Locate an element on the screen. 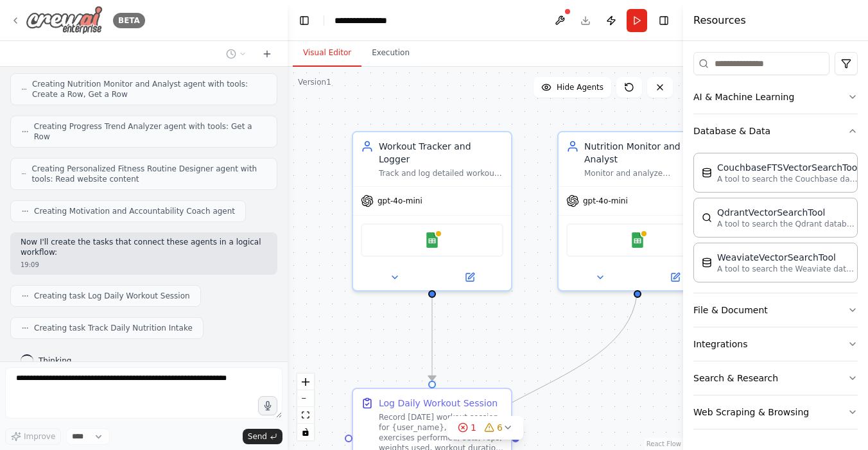 The image size is (868, 450). div: CouchbaseFTSVectorSearchTool is located at coordinates (788, 168).